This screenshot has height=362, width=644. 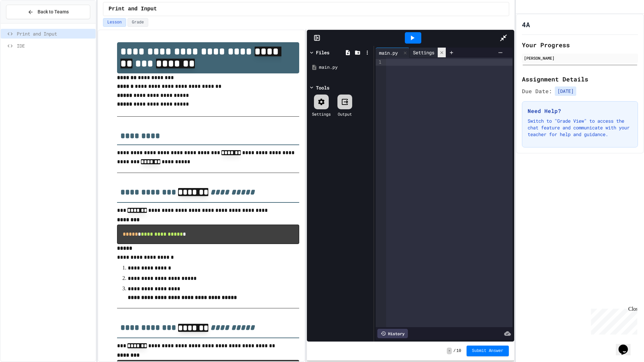 I want to click on h2: Your Progress, so click(x=580, y=45).